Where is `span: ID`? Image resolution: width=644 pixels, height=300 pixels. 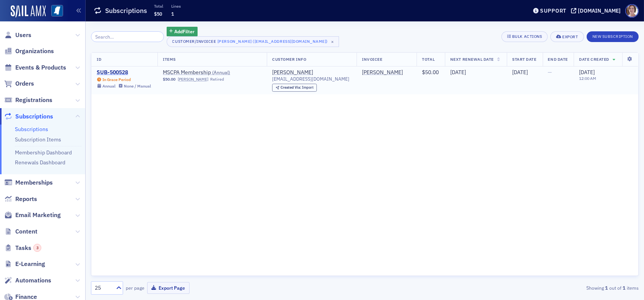
span: ID is located at coordinates (99, 59).